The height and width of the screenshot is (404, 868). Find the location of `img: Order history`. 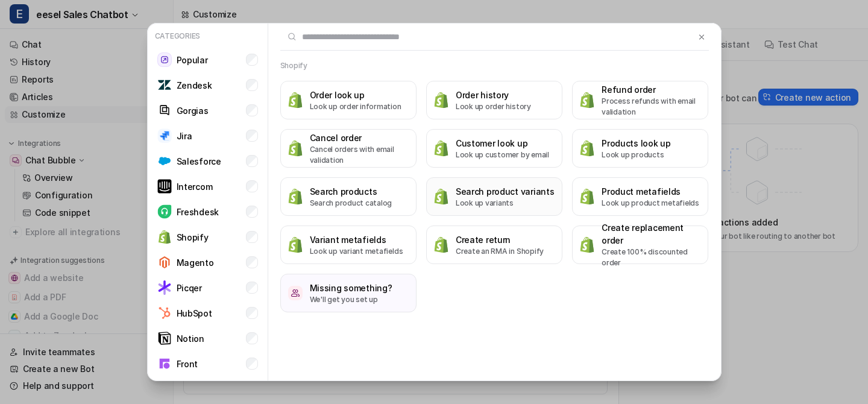

img: Order history is located at coordinates (441, 99).